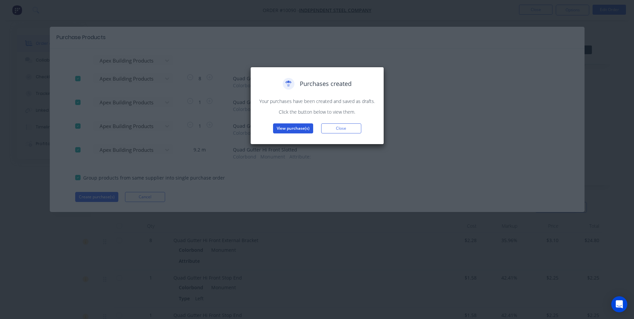  What do you see at coordinates (317, 112) in the screenshot?
I see `p: Click the button below to view them.` at bounding box center [317, 112].